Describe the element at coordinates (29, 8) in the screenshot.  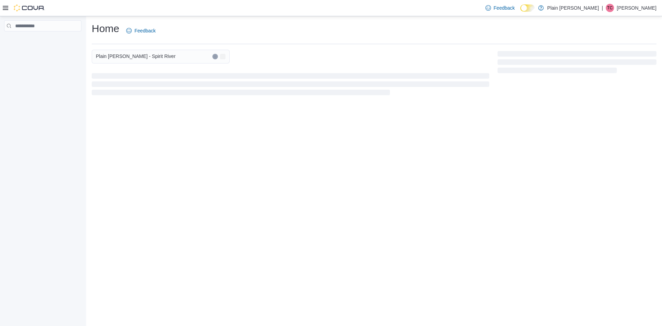
I see `img: Cova` at that location.